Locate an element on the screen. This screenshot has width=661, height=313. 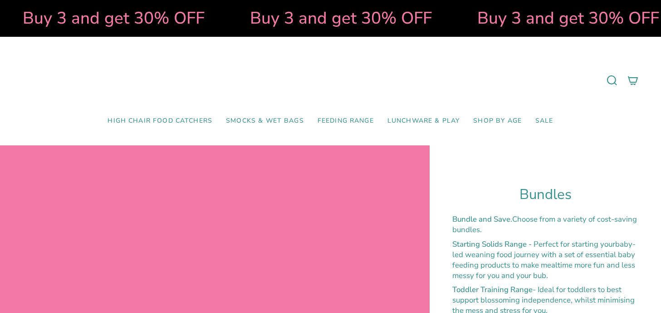
a: Lunchware & Play is located at coordinates (423, 121).